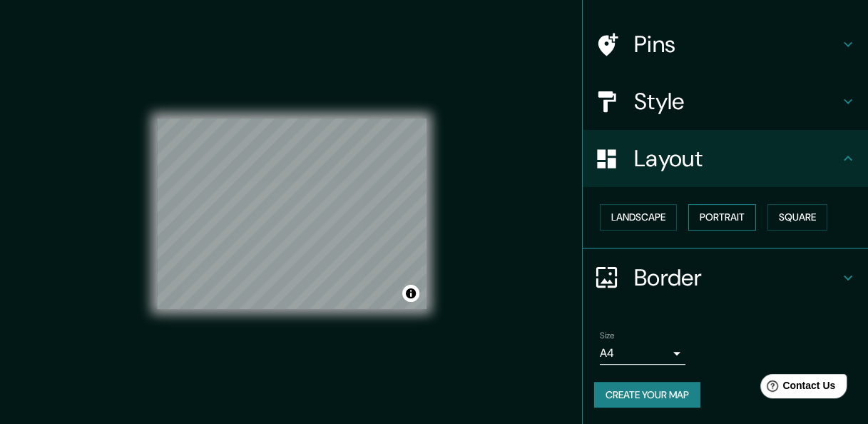  I want to click on div: Style, so click(725, 102).